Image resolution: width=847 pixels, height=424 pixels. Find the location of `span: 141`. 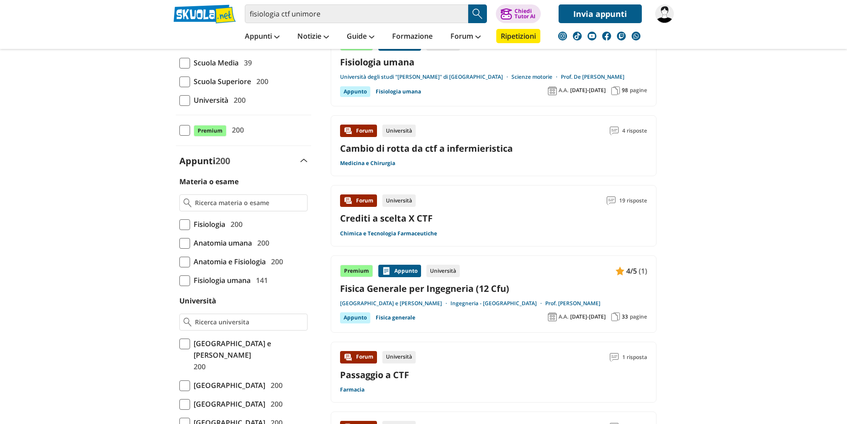

span: 141 is located at coordinates (260, 281).